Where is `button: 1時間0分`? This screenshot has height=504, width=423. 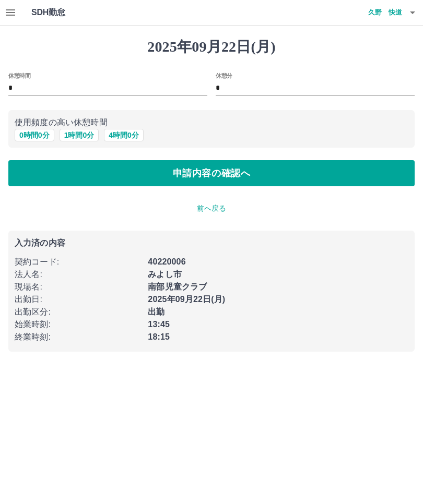 button: 1時間0分 is located at coordinates (79, 135).